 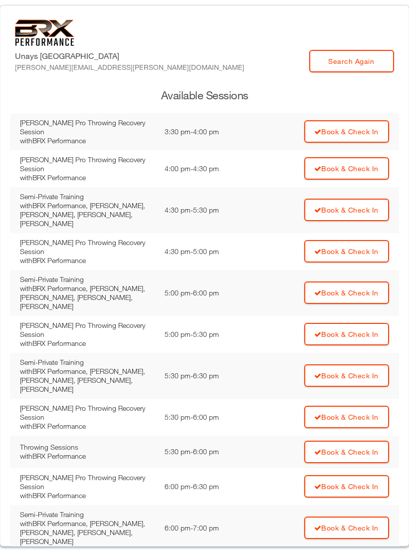 I want to click on td: 3:30 pm - 4:00 pm, so click(x=207, y=132).